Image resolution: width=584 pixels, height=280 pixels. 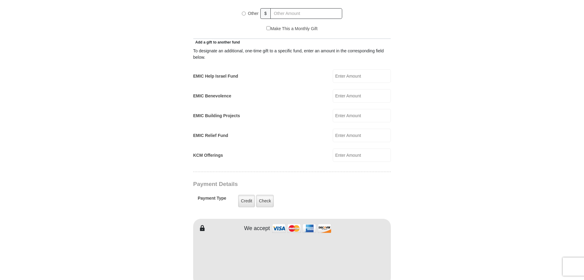 I want to click on input: Other Amount, so click(x=306, y=13).